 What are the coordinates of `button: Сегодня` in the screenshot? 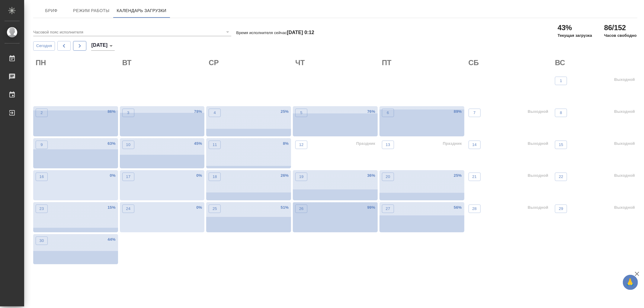 It's located at (44, 46).